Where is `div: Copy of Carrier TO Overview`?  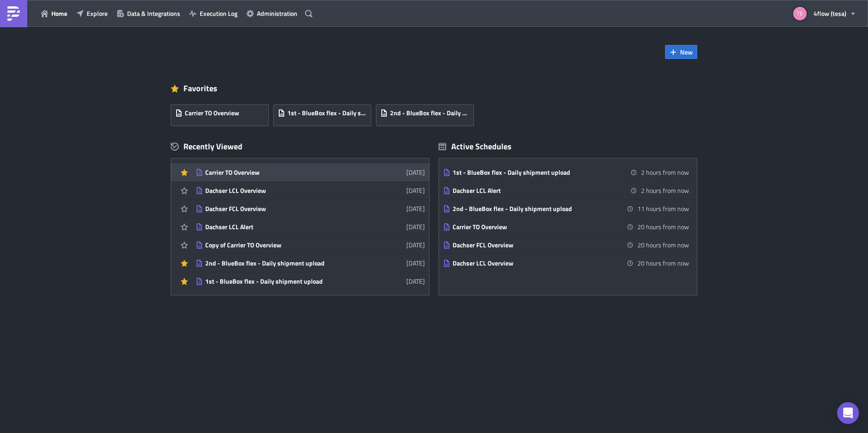
div: Copy of Carrier TO Overview is located at coordinates (285, 245).